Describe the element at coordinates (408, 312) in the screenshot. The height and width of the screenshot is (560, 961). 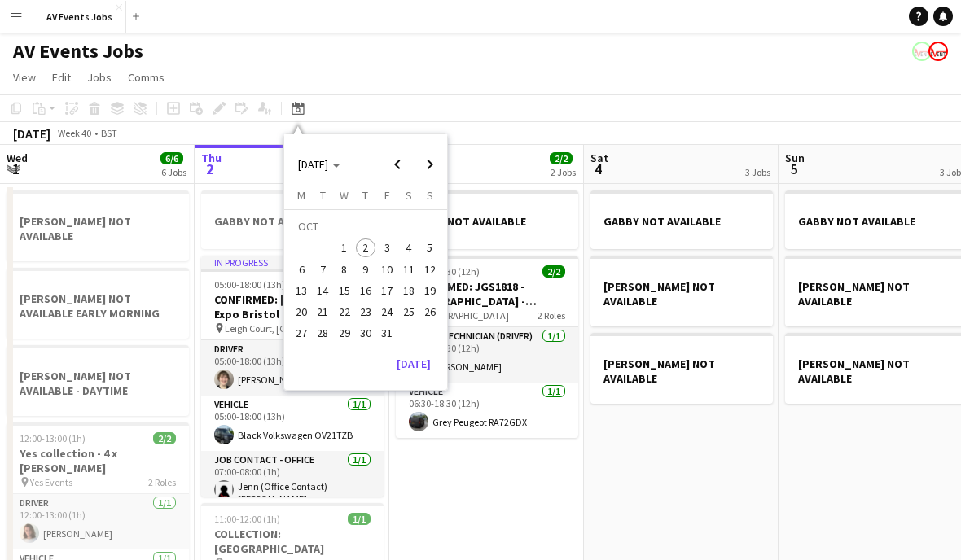
I see `span: 25` at that location.